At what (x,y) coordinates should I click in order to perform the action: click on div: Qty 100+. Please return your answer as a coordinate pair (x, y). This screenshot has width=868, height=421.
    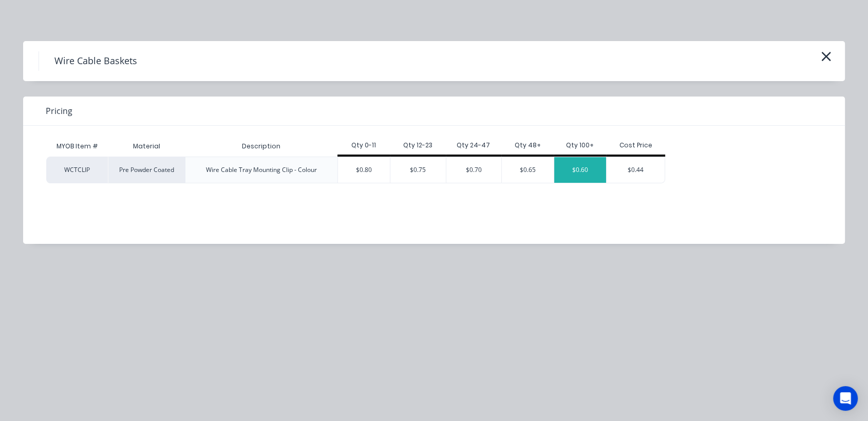
    Looking at the image, I should click on (580, 145).